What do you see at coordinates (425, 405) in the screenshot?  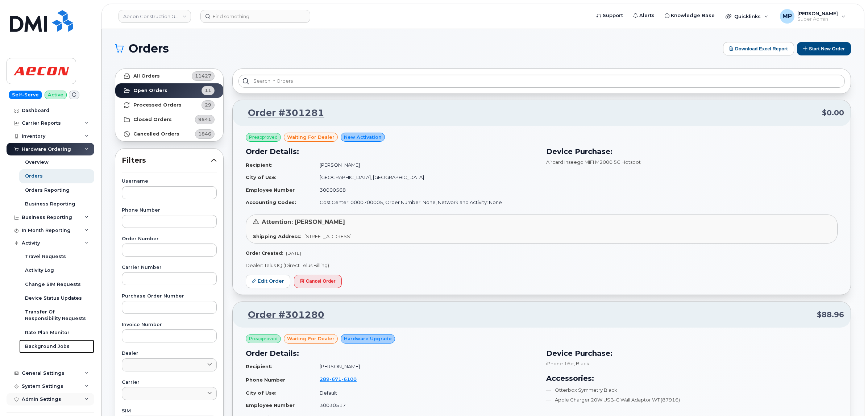 I see `td: 30030517` at bounding box center [425, 405].